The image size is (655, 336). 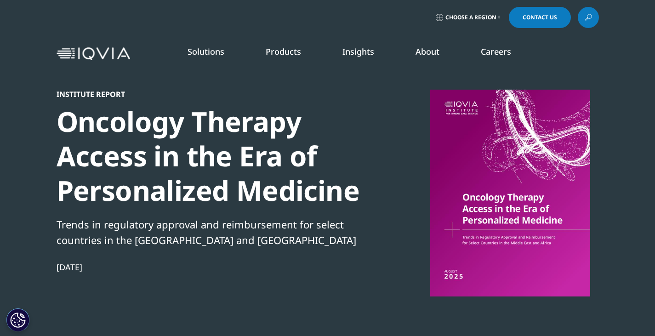 I want to click on a: Careers, so click(x=496, y=51).